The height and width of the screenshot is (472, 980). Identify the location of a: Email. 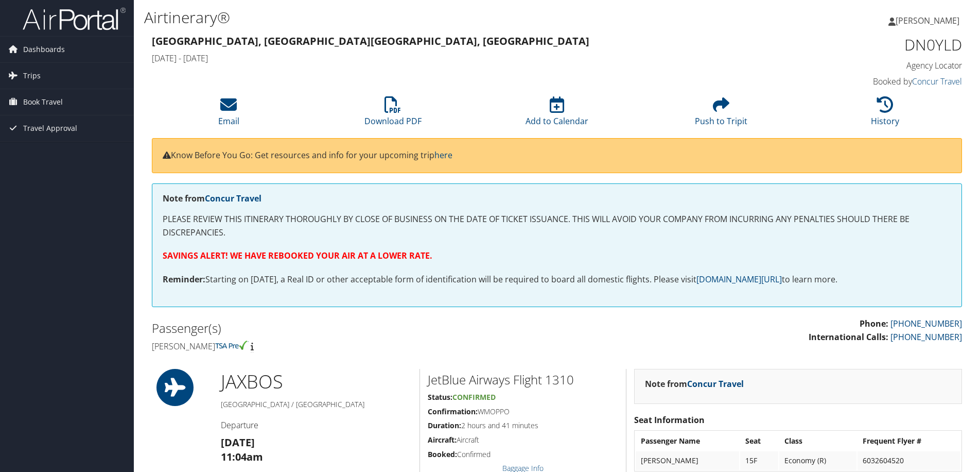
(228, 115).